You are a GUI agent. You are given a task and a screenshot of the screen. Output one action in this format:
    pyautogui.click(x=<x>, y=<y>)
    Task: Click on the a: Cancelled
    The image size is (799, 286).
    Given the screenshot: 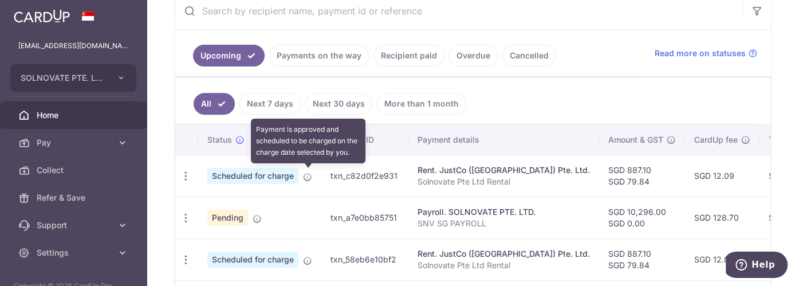 What is the action you would take?
    pyautogui.click(x=529, y=56)
    